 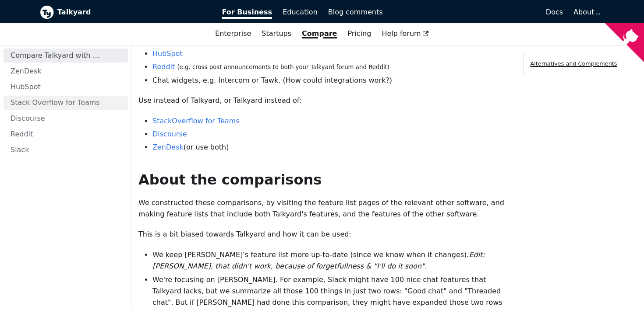 What do you see at coordinates (125, 12) in the screenshot?
I see `a: Talkyard logoTalkyard` at bounding box center [125, 12].